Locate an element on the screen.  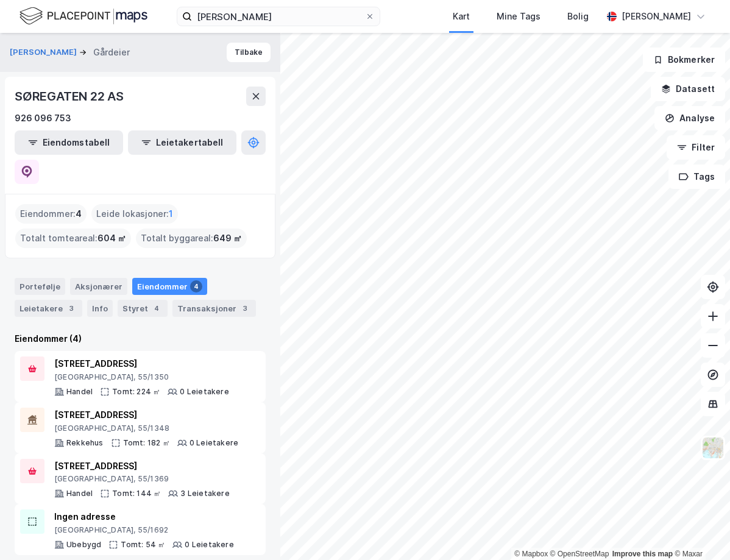
div: Styret is located at coordinates (142, 308).